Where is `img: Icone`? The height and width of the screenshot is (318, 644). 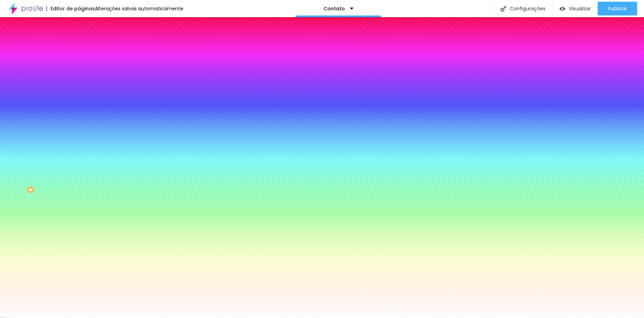
img: Icone is located at coordinates (503, 9).